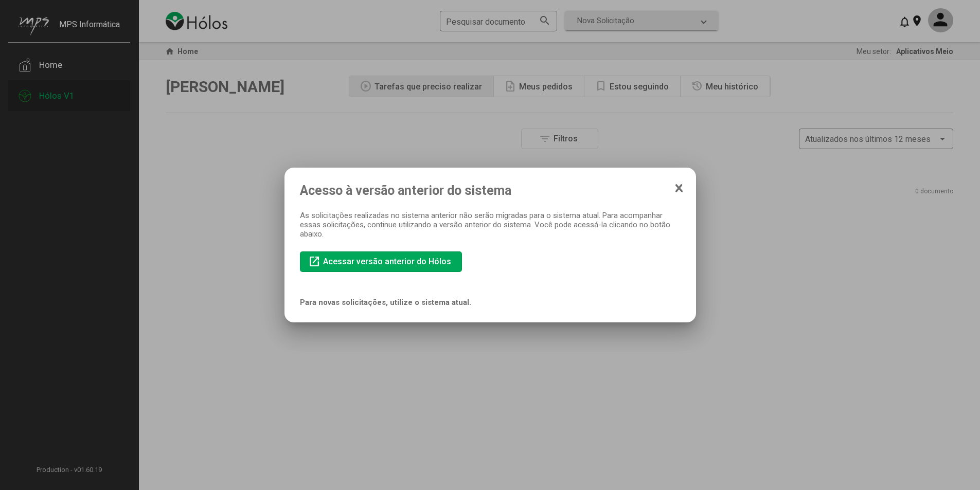 The image size is (980, 490). What do you see at coordinates (387, 261) in the screenshot?
I see `span: Acessar versão anterior do Hólos` at bounding box center [387, 261].